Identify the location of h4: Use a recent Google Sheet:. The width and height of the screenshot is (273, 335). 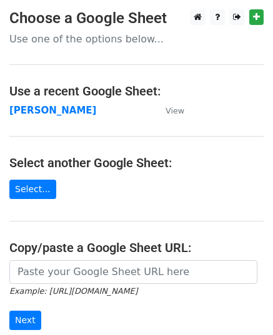
(136, 91).